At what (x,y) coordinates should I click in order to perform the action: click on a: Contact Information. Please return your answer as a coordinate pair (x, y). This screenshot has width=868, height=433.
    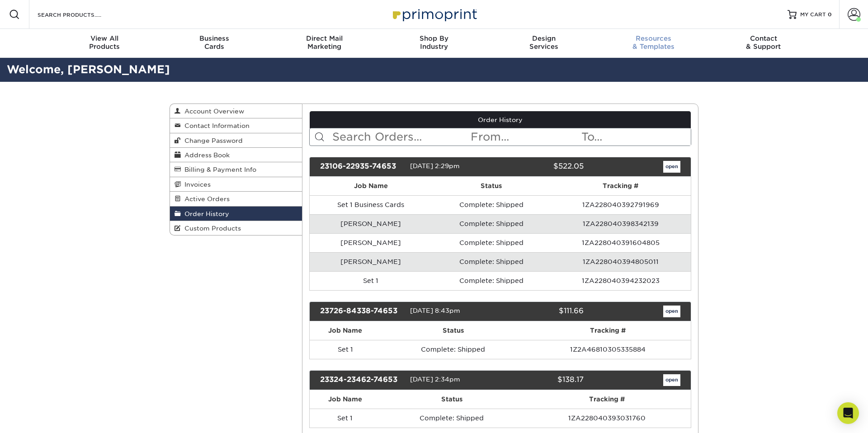
    Looking at the image, I should click on (236, 126).